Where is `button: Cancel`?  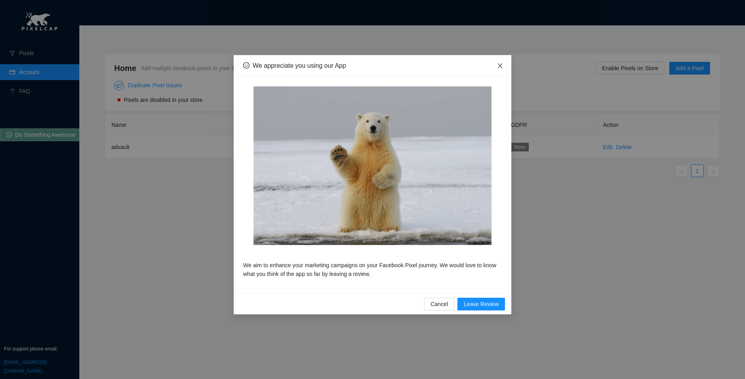 button: Cancel is located at coordinates (439, 304).